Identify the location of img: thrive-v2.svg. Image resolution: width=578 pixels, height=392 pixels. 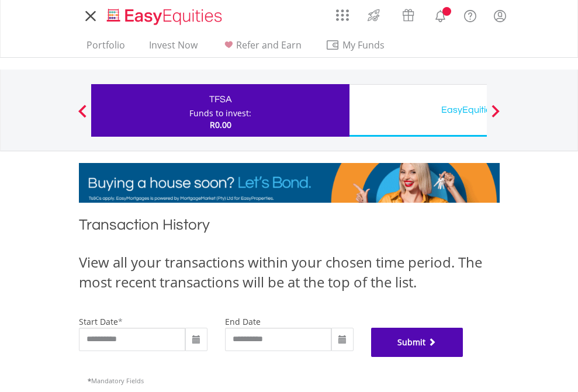
(374, 15).